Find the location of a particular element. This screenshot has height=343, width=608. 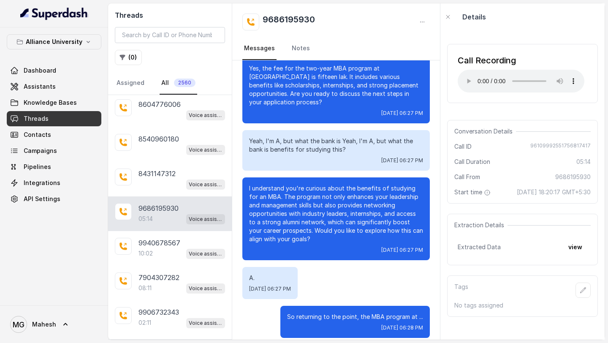

span: Extraction Details is located at coordinates (481, 225).